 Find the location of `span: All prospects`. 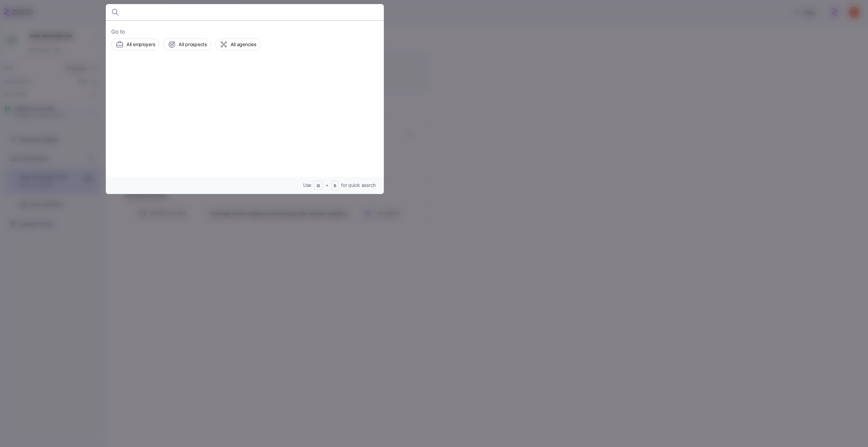

span: All prospects is located at coordinates (192, 45).